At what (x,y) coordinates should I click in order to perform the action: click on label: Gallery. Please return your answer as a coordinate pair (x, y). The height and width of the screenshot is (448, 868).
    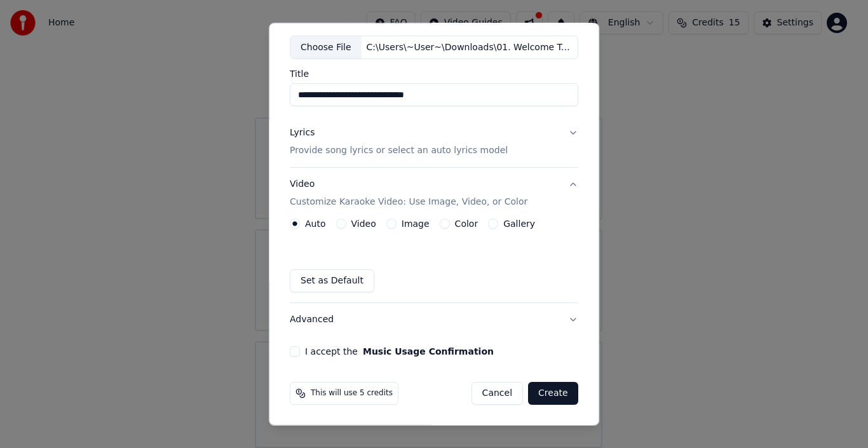
    Looking at the image, I should click on (519, 224).